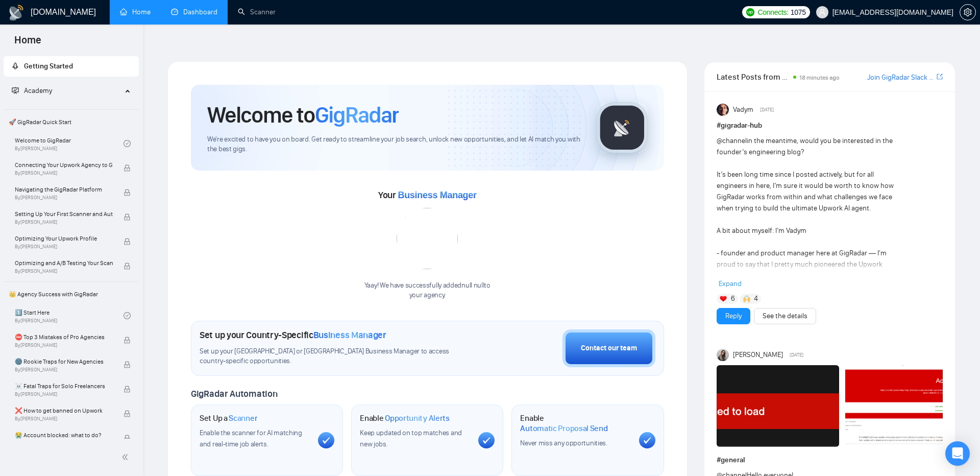  Describe the element at coordinates (722, 355) in the screenshot. I see `img: Mariia Heshka` at that location.